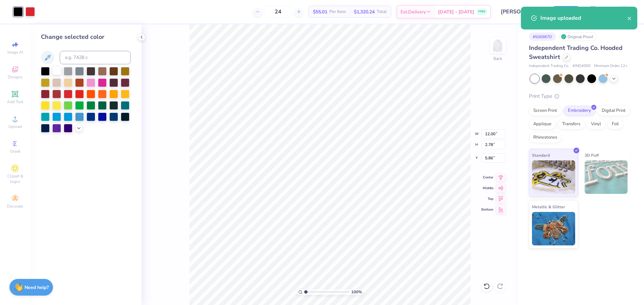 The height and width of the screenshot is (305, 644). Describe the element at coordinates (548, 207) in the screenshot. I see `span: Metallic & Glitter` at that location.